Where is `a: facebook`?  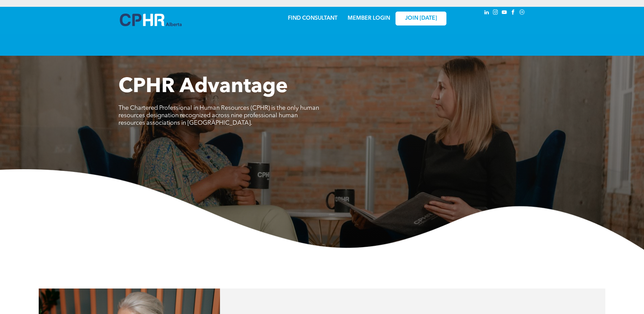 a: facebook is located at coordinates (513, 13).